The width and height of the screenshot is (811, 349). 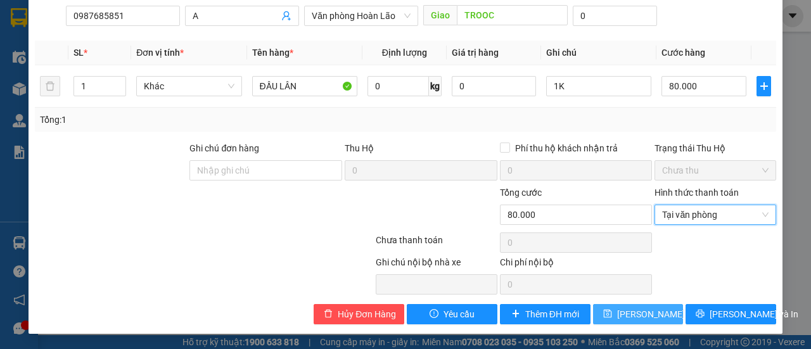 I want to click on span: Văn phòng Hoàn Lão, so click(x=361, y=16).